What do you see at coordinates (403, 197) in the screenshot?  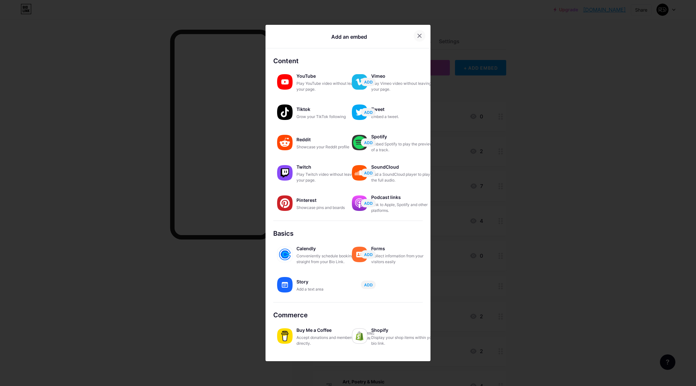 I see `div: Podcast links` at bounding box center [403, 197].